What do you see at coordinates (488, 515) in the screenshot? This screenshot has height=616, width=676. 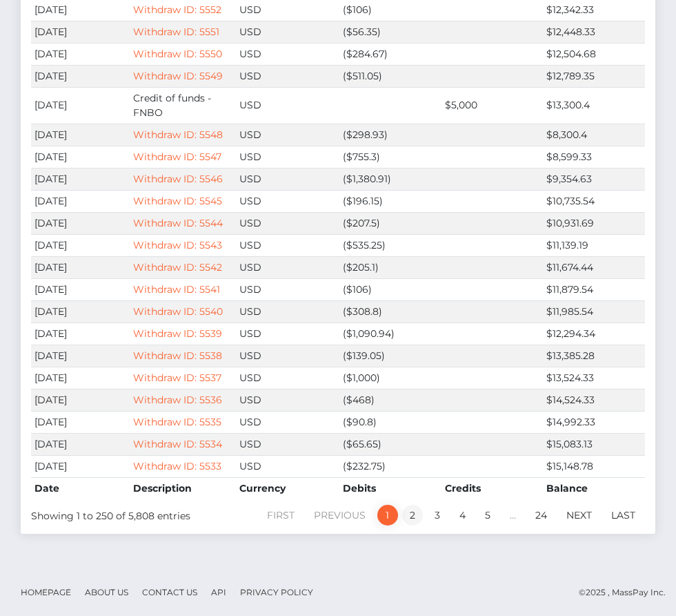 I see `a: 5` at bounding box center [488, 515].